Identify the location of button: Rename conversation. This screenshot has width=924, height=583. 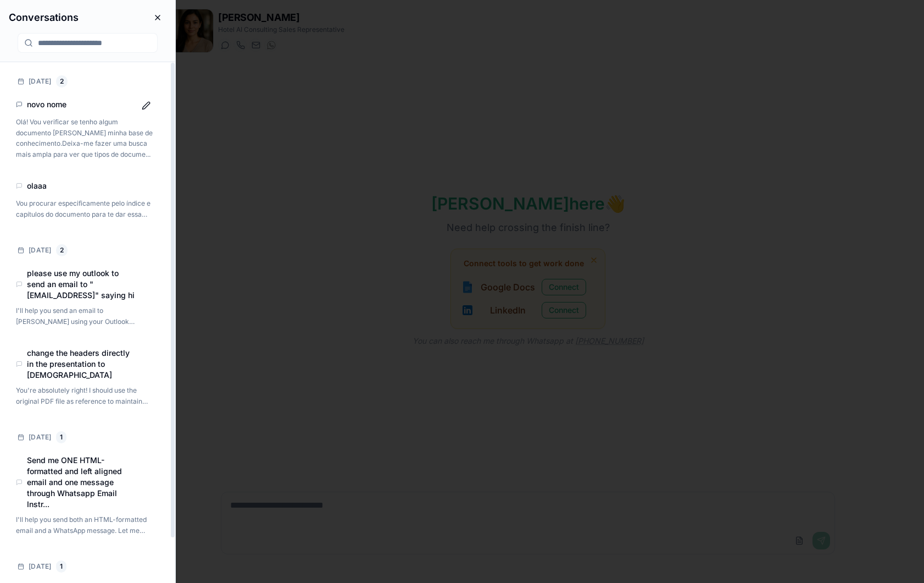
(146, 105).